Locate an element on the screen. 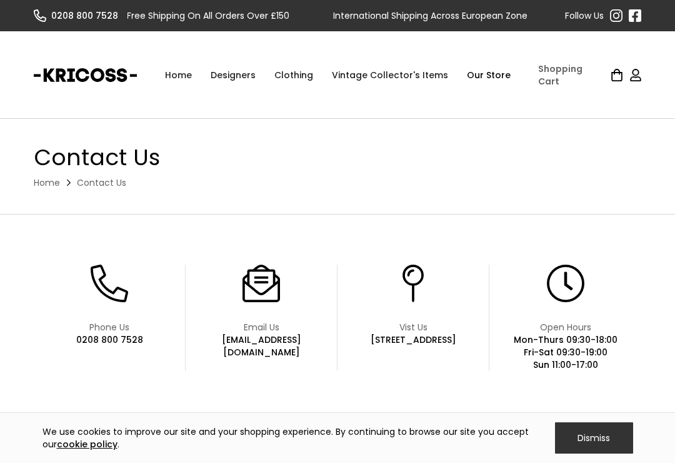 The width and height of the screenshot is (675, 463). div: International Shipping Across European Zone is located at coordinates (430, 16).